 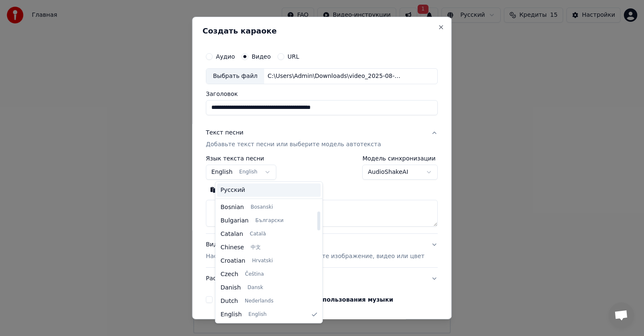 I want to click on span: Čeština, so click(x=254, y=274).